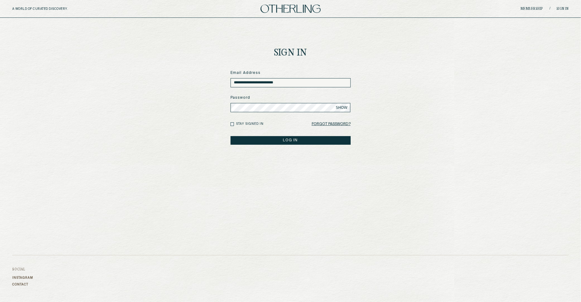 This screenshot has width=581, height=302. Describe the element at coordinates (53, 9) in the screenshot. I see `h5: A WORLD OF CURATED DISCOVERY.` at that location.